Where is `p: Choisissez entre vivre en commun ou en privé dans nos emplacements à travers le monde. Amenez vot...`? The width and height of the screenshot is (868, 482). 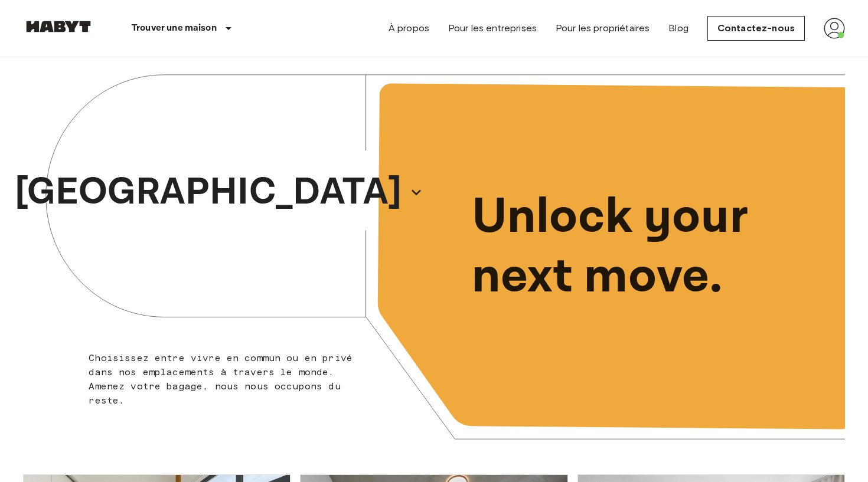
p: Choisissez entre vivre en commun ou en privé dans nos emplacements à travers le monde. Amenez vot... is located at coordinates (224, 380).